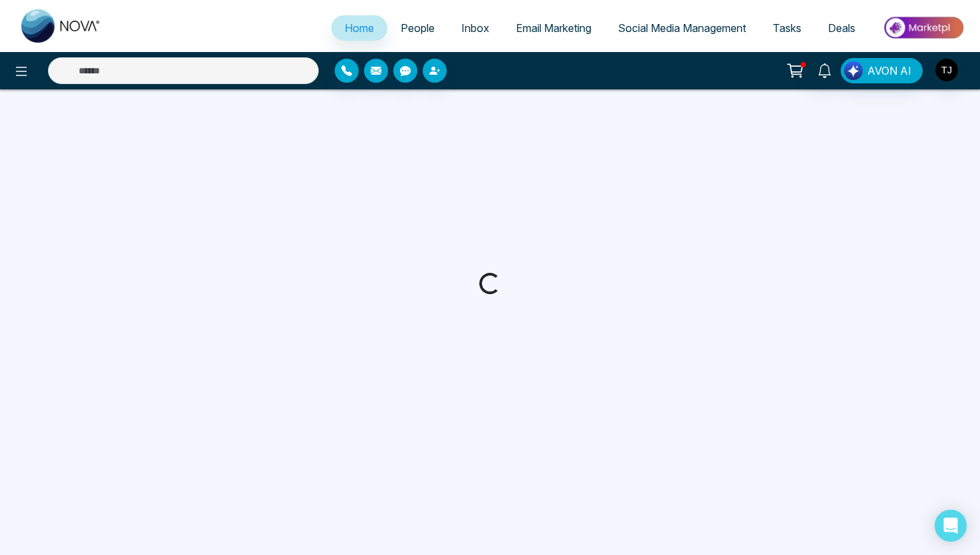 The height and width of the screenshot is (555, 980). Describe the element at coordinates (553, 28) in the screenshot. I see `a: Email Marketing` at that location.